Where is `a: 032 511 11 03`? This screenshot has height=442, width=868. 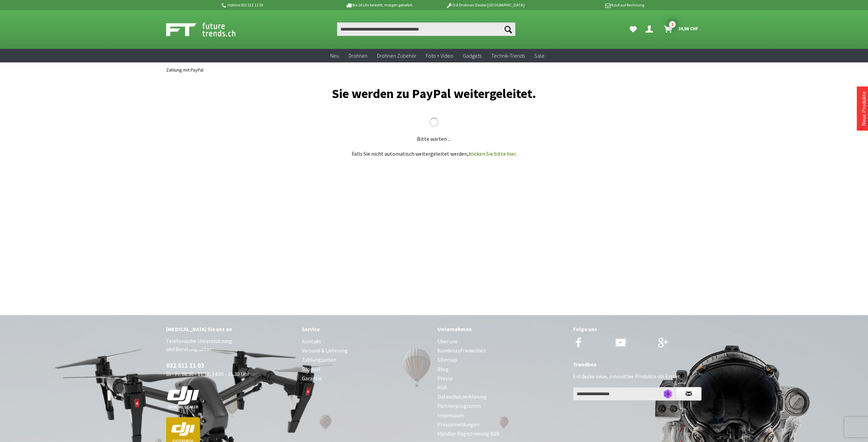
a: 032 511 11 03 is located at coordinates (185, 365).